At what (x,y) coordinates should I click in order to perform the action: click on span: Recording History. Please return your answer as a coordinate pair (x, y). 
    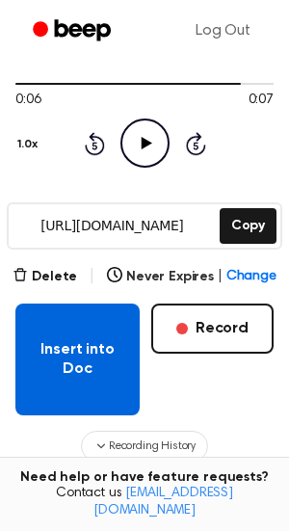
    Looking at the image, I should click on (152, 446).